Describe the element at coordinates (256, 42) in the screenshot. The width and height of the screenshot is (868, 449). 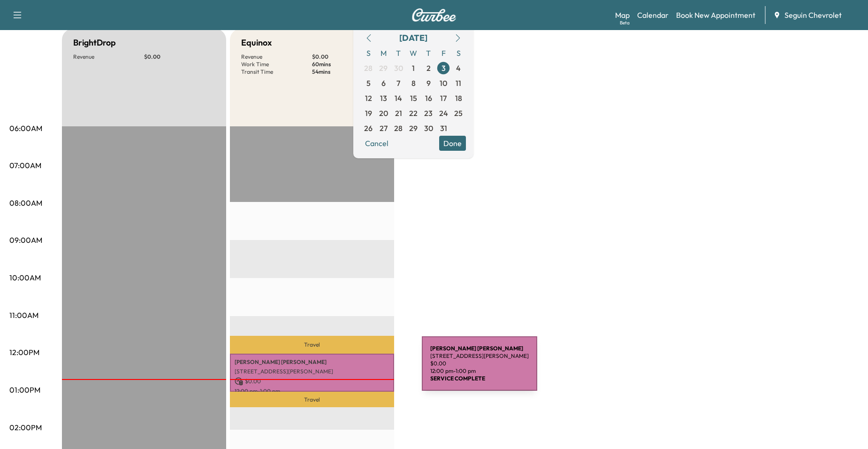
I see `h5: Equinox` at that location.